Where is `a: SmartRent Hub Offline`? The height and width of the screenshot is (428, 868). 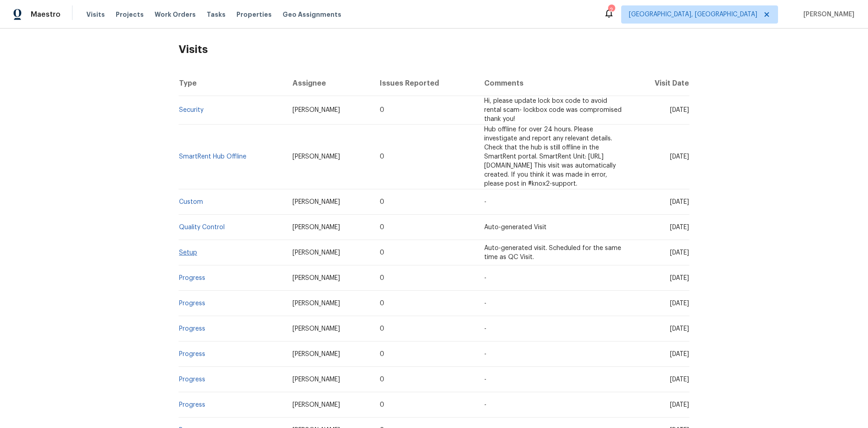 a: SmartRent Hub Offline is located at coordinates (212, 157).